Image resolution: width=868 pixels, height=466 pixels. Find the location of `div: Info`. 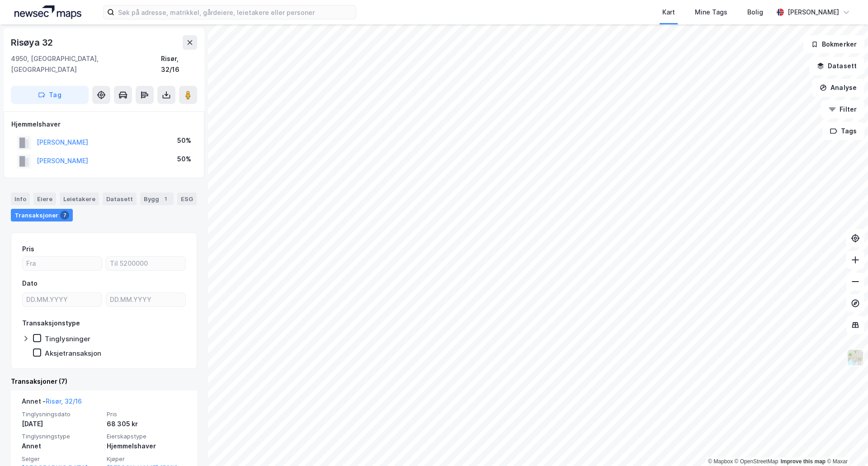

div: Info is located at coordinates (21, 199).